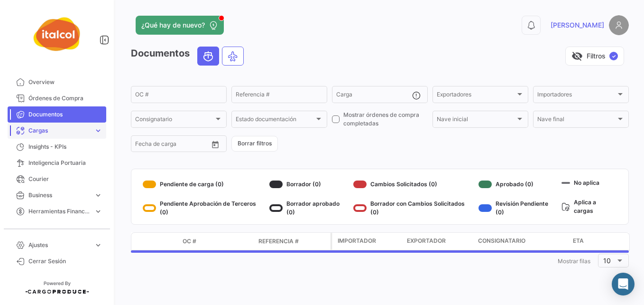 Image resolution: width=644 pixels, height=305 pixels. Describe the element at coordinates (577, 56) in the screenshot. I see `span: visibility_off` at that location.